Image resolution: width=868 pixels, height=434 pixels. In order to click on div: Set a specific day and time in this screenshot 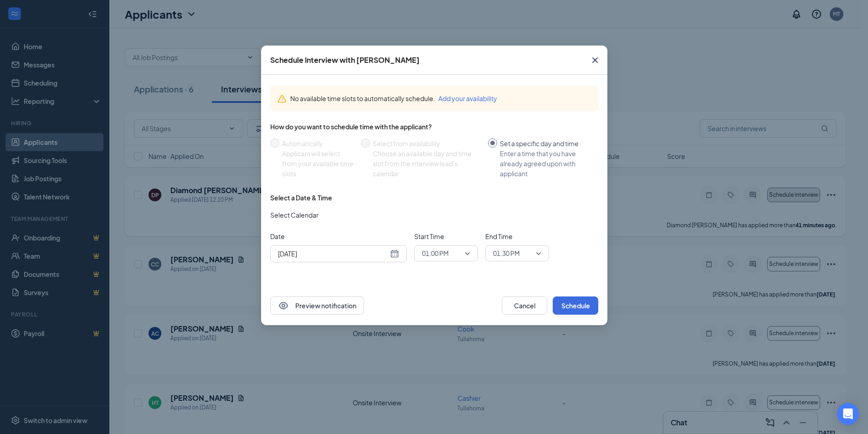, I will do `click(546, 143)`.